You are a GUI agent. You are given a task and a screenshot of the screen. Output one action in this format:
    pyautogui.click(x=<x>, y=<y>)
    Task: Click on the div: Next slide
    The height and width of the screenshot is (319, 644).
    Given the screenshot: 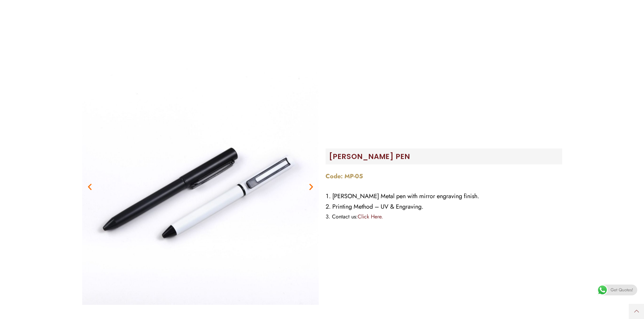 What is the action you would take?
    pyautogui.click(x=311, y=187)
    